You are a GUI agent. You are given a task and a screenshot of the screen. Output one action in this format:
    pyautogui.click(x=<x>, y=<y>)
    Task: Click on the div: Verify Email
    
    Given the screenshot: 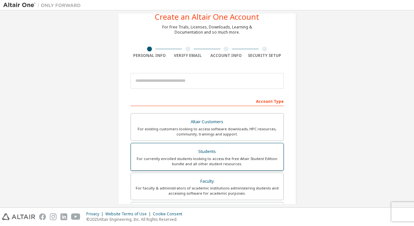 What is the action you would take?
    pyautogui.click(x=188, y=56)
    